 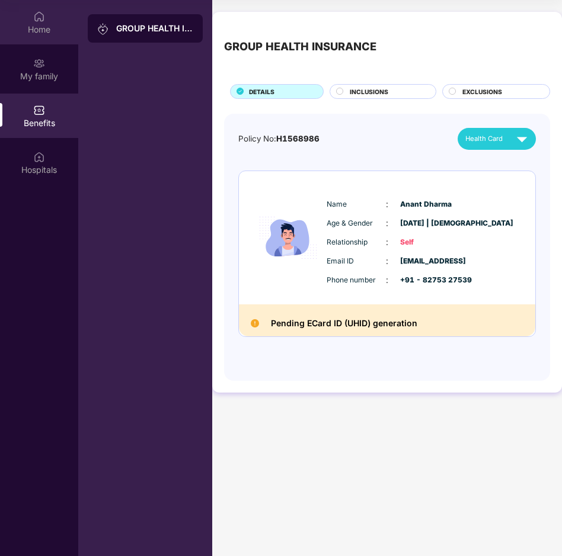 What do you see at coordinates (430, 204) in the screenshot?
I see `span: Anant Dharma` at bounding box center [430, 204].